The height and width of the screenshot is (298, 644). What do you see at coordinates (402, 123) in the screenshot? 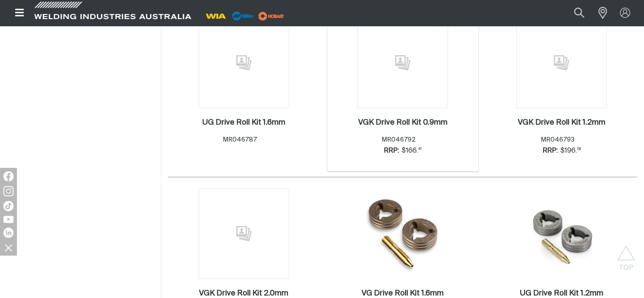
I see `a: VGK Drive Roll Kit 0.9mm` at bounding box center [402, 123].